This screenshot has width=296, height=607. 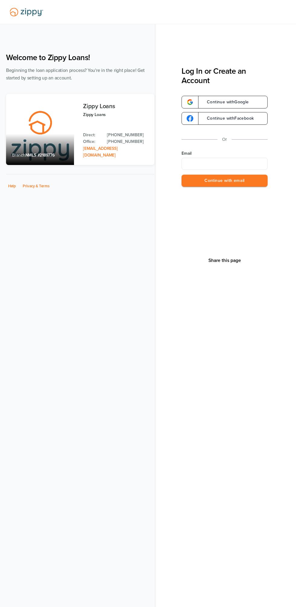 I want to click on span: Beginning the loan application process? You're in the right place! Get started by setting up an a..., so click(x=75, y=74).